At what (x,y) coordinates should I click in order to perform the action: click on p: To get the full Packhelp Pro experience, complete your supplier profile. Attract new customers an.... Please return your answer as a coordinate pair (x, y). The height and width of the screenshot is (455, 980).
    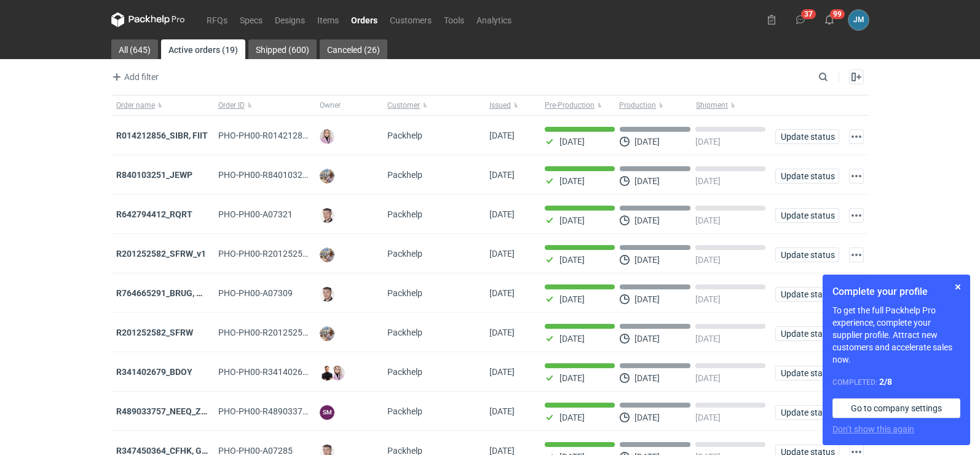
    Looking at the image, I should click on (896, 335).